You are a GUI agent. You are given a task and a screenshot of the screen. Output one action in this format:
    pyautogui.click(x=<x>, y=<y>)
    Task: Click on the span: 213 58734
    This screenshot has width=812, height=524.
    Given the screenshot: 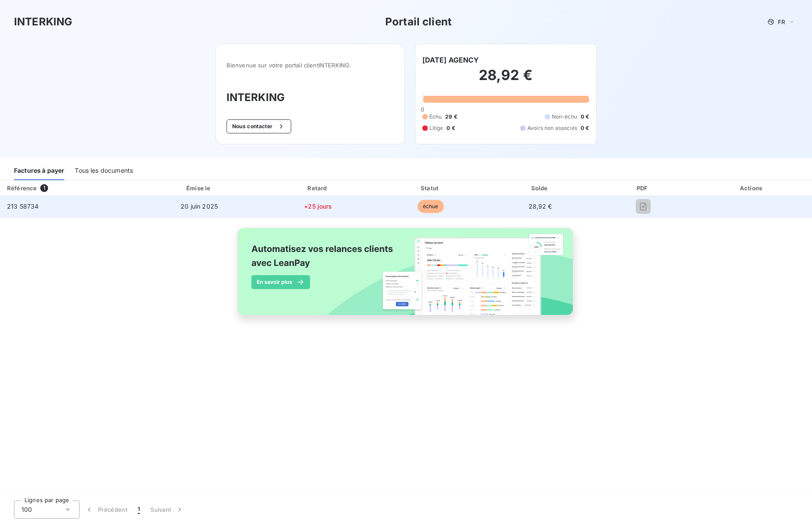 What is the action you would take?
    pyautogui.click(x=23, y=206)
    